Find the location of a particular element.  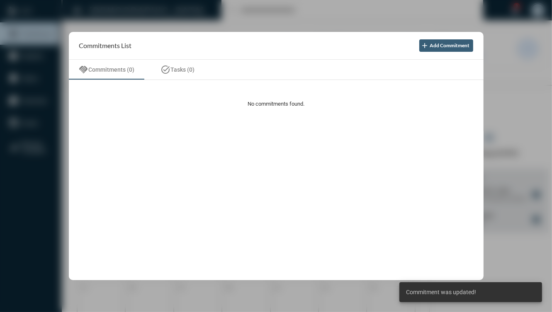

span: Tasks (0) is located at coordinates (183, 70).